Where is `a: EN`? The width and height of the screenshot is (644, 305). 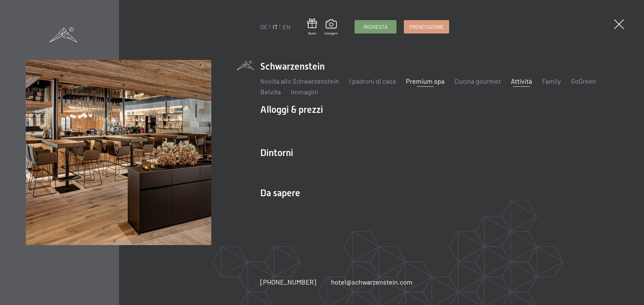
a: EN is located at coordinates (287, 26).